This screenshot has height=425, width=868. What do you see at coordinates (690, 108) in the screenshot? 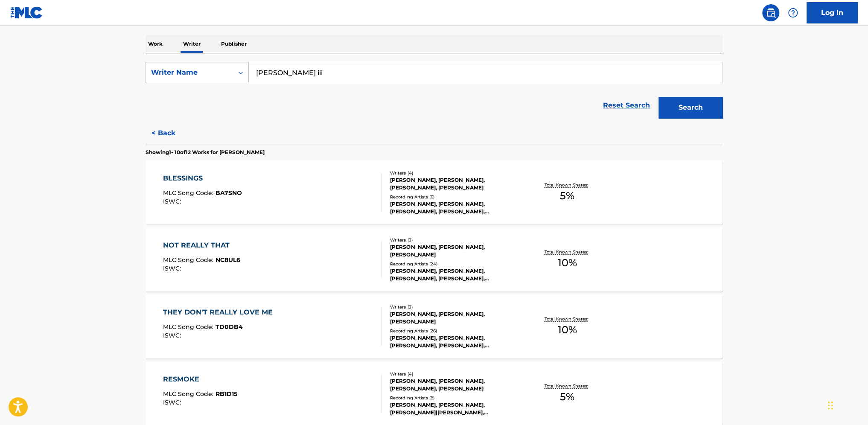
I see `button: Search` at bounding box center [690, 108].